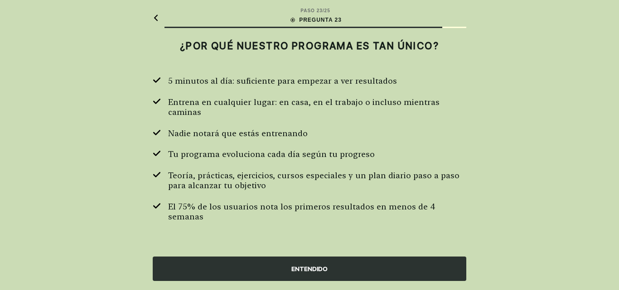  I want to click on span: Tu programa evoluciona cada día según tu progreso, so click(271, 155).